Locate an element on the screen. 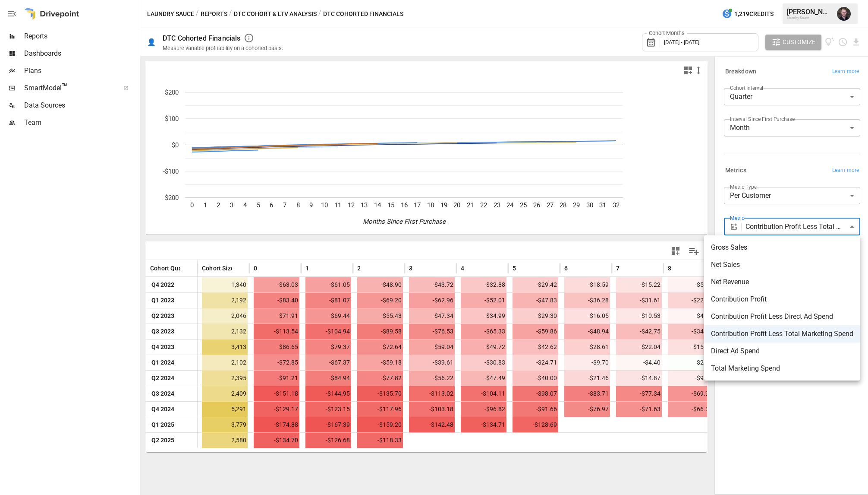  span: Contribution Profit Less Total Marketing Spend is located at coordinates (783, 334).